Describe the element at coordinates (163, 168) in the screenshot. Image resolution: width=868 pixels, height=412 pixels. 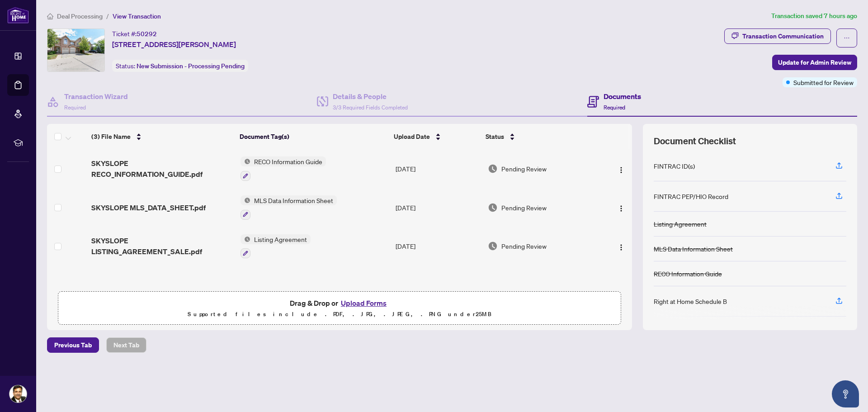
I see `span: SKYSLOPE RECO_INFORMATION_GUIDE.pdf` at that location.